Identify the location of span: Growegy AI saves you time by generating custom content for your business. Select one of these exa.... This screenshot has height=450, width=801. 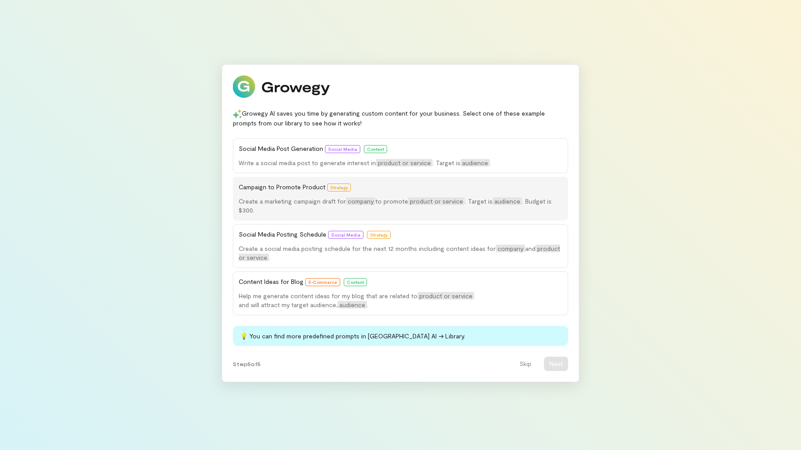
(389, 118).